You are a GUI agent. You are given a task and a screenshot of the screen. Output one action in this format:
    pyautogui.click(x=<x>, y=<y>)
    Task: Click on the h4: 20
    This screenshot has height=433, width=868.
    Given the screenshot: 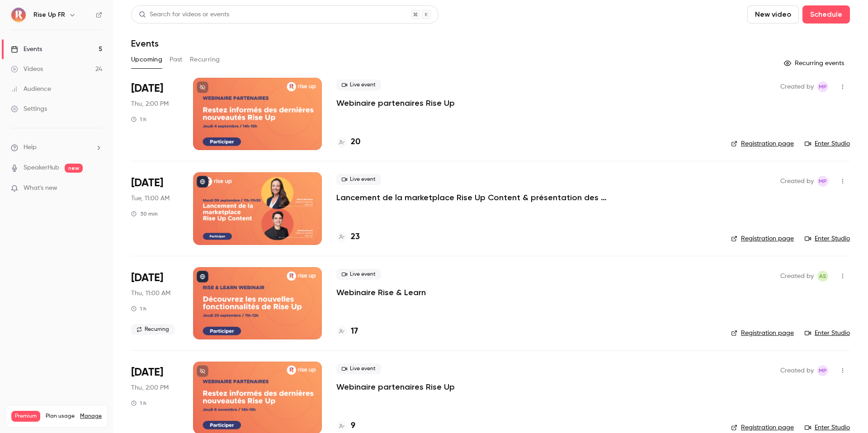 What is the action you would take?
    pyautogui.click(x=355, y=142)
    